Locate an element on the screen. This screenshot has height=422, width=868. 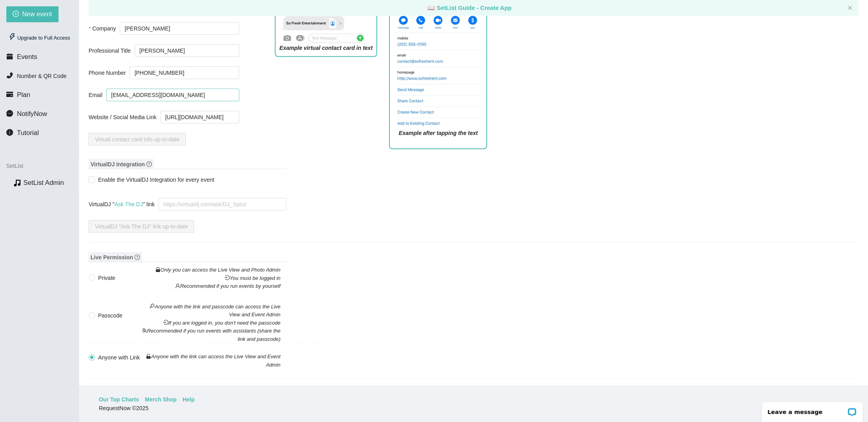
div: VirtualDJ " " link is located at coordinates (121, 204).